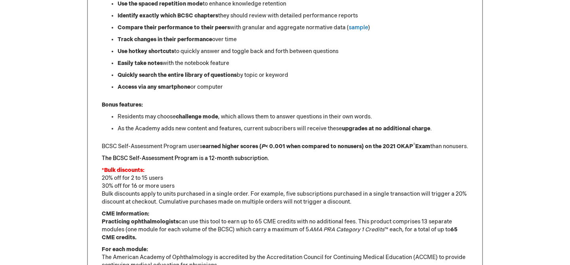 This screenshot has width=570, height=265. Describe the element at coordinates (263, 146) in the screenshot. I see `em: P` at that location.